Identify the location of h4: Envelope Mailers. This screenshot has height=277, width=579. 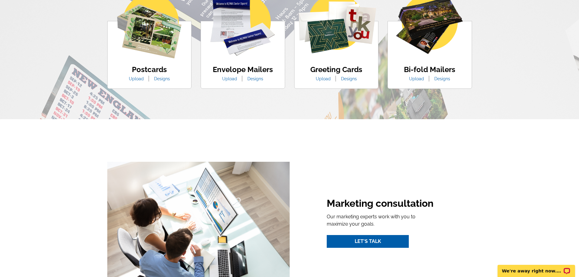
(243, 70).